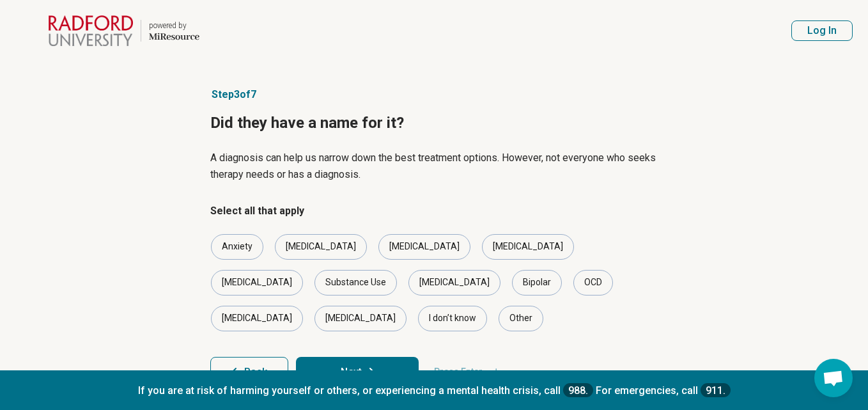 This screenshot has width=868, height=410. What do you see at coordinates (453, 319) in the screenshot?
I see `div: I don’t know` at bounding box center [453, 319].